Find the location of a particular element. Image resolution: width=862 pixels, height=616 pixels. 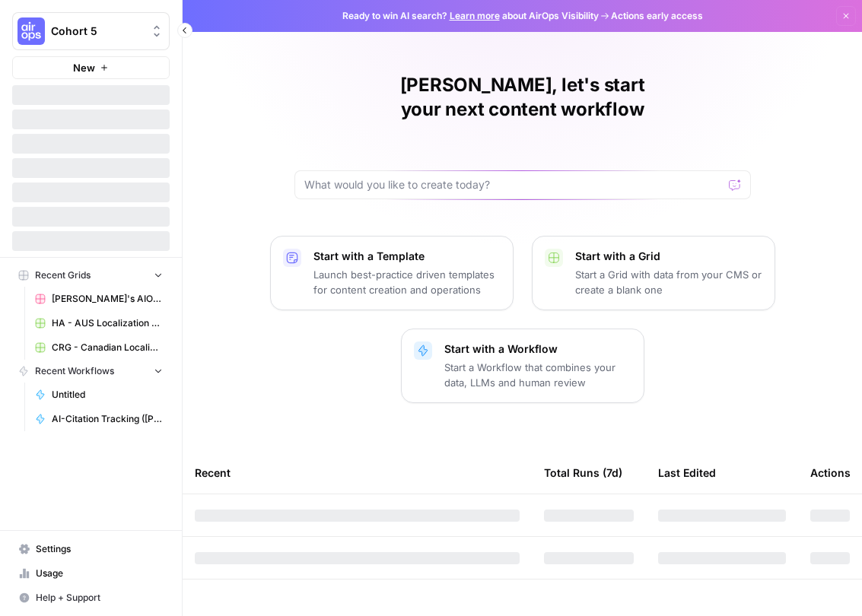

p: Launch best-practice driven templates for content creation and operations is located at coordinates (407, 282).